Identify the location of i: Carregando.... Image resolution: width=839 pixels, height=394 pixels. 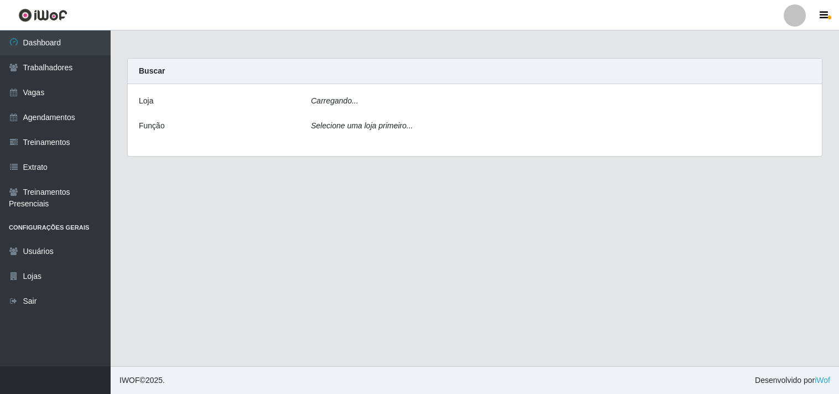
(335, 101).